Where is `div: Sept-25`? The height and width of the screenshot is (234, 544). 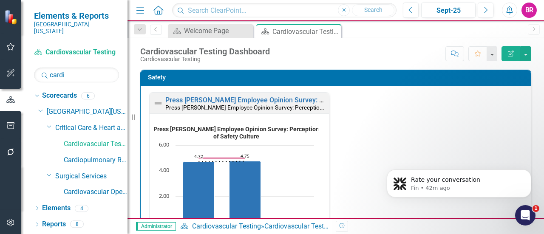
div: Sept-25 is located at coordinates (448, 11).